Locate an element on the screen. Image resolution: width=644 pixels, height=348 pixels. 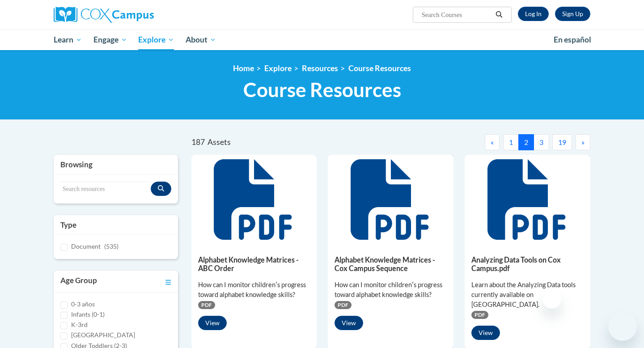
span: Document is located at coordinates (86, 246).